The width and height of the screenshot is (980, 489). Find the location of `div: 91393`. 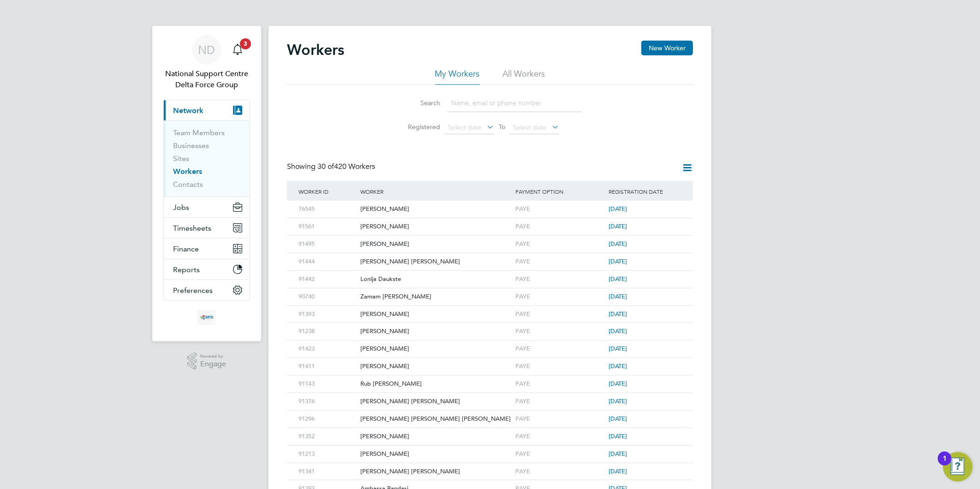

div: 91393 is located at coordinates (327, 314).